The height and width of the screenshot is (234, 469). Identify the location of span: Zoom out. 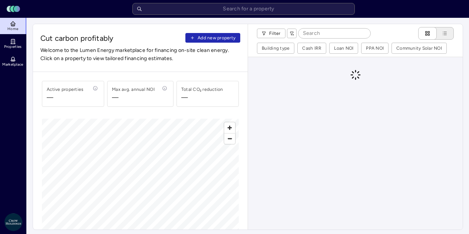
(229, 139).